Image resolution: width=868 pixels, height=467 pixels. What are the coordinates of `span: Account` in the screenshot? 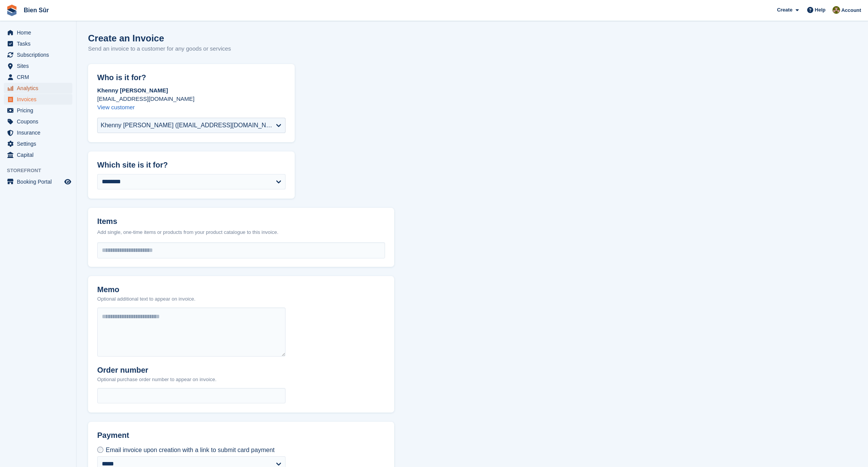 It's located at (852, 10).